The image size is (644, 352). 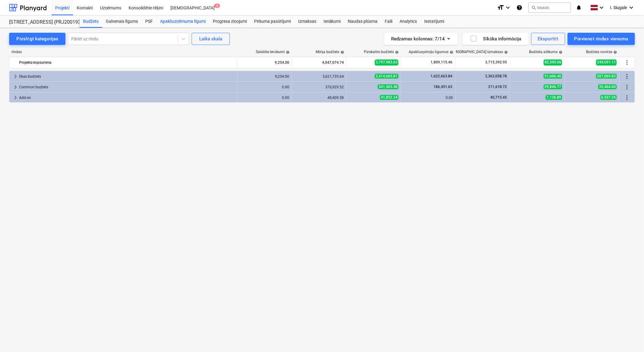 What do you see at coordinates (149, 21) in the screenshot?
I see `div: PSF` at bounding box center [149, 21].